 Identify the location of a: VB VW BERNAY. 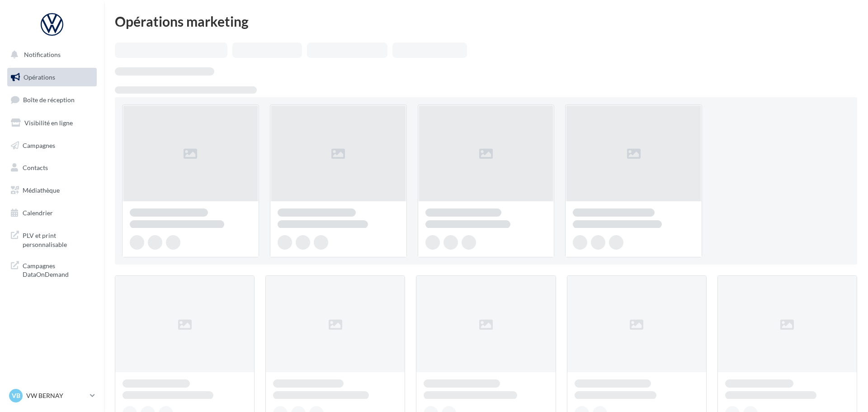
(52, 395).